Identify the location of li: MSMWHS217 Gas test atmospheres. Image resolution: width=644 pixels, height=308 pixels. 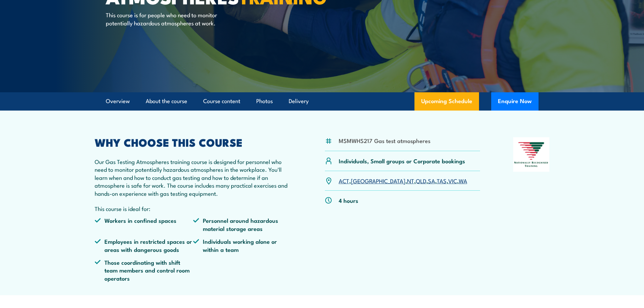
(384, 140).